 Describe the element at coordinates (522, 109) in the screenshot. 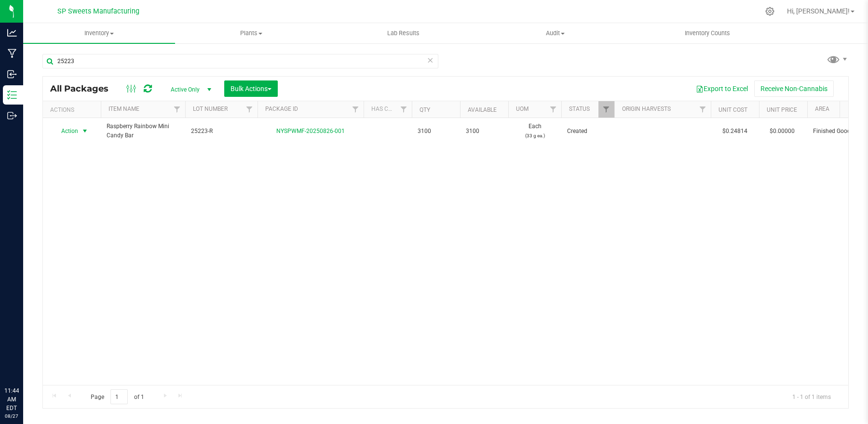

I see `a: UOM` at that location.